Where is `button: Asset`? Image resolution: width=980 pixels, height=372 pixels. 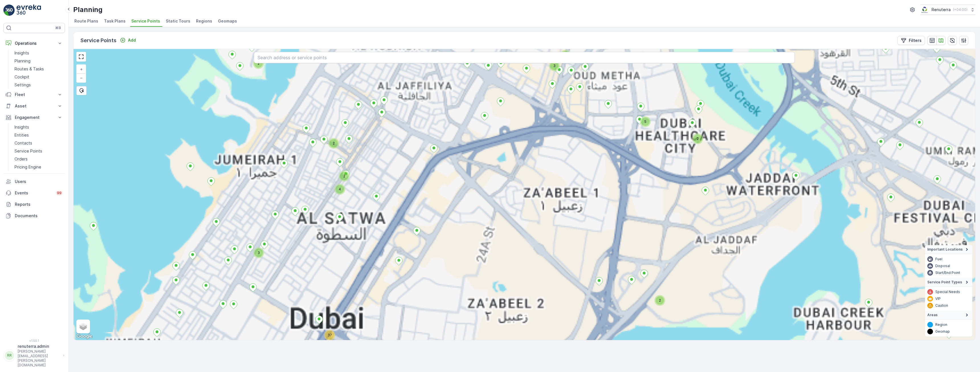 button: Asset is located at coordinates (34, 106).